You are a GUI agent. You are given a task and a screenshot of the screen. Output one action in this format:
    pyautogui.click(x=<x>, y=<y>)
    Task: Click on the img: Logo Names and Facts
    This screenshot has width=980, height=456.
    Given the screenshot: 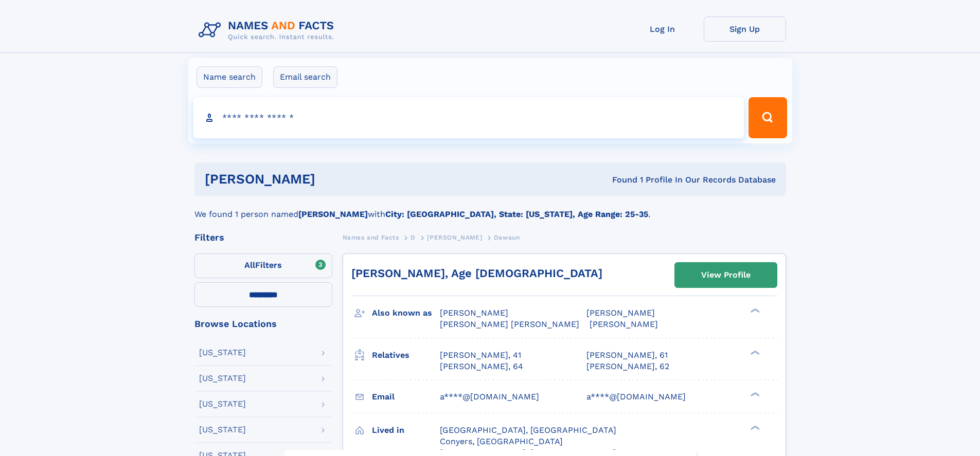 What is the action you would take?
    pyautogui.click(x=269, y=30)
    